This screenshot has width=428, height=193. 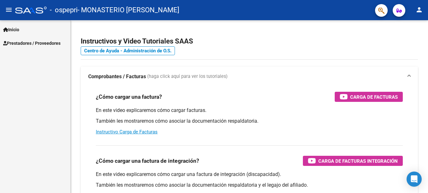 I want to click on p: También les mostraremos cómo asociar la documentación respaldatoria y el legajo del afiliado., so click(x=249, y=185).